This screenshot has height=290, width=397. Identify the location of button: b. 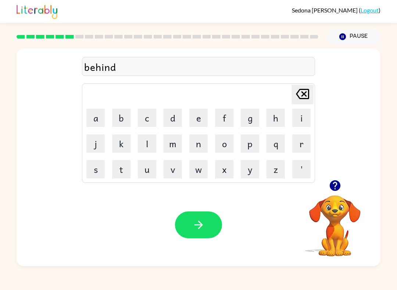
(121, 118).